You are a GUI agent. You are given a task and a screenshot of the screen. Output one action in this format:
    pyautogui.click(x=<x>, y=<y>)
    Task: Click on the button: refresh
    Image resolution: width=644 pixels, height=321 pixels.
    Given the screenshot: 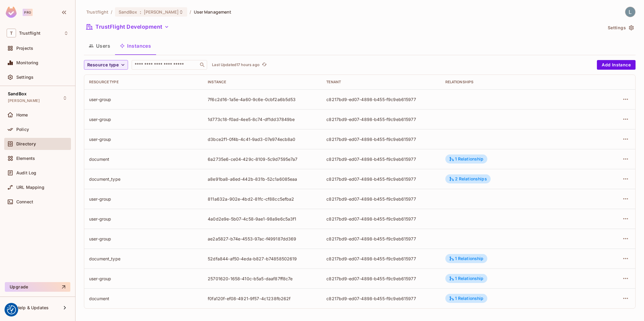 What is the action you would take?
    pyautogui.click(x=264, y=65)
    